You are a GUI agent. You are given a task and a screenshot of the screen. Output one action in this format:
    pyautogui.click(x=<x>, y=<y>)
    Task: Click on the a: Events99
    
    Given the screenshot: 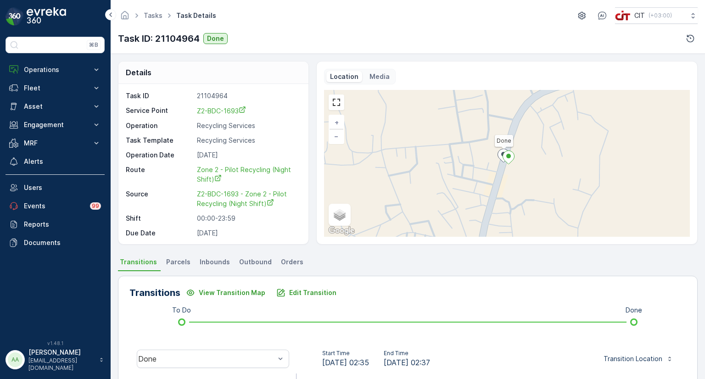 What is the action you would take?
    pyautogui.click(x=55, y=206)
    